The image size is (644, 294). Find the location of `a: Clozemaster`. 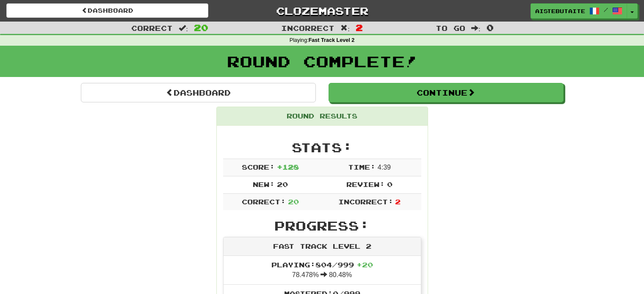

a: Clozemaster is located at coordinates (322, 11).